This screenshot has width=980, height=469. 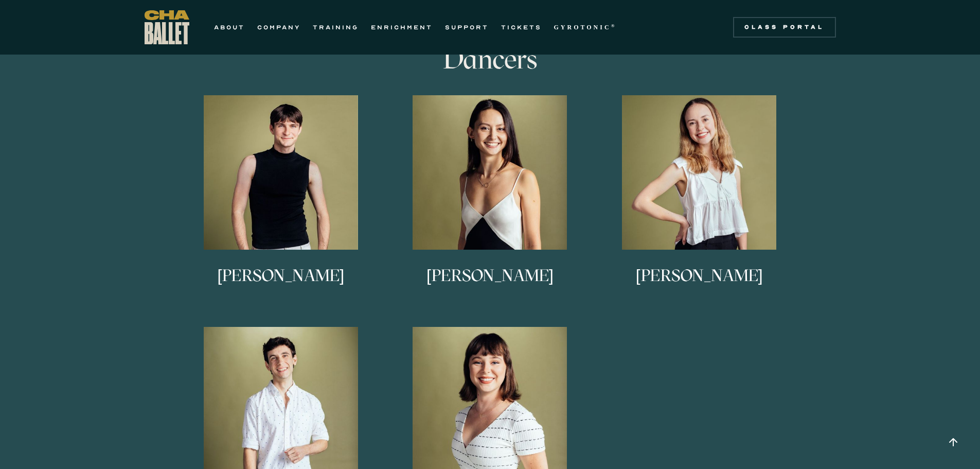 What do you see at coordinates (586, 27) in the screenshot?
I see `a: GYROTONIC®` at bounding box center [586, 27].